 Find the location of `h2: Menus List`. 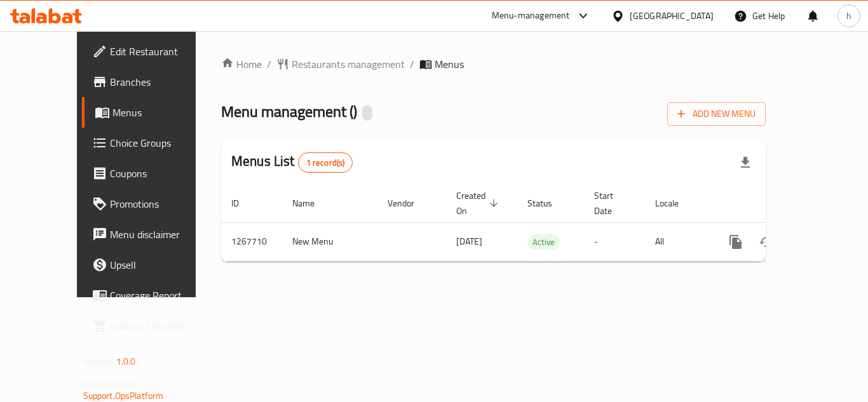

h2: Menus List is located at coordinates (292, 162).